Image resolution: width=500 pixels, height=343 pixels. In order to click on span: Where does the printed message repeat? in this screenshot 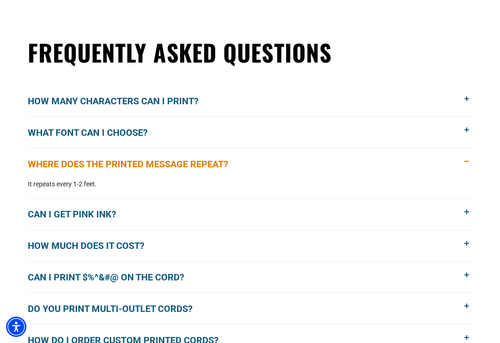, I will do `click(135, 164)`.